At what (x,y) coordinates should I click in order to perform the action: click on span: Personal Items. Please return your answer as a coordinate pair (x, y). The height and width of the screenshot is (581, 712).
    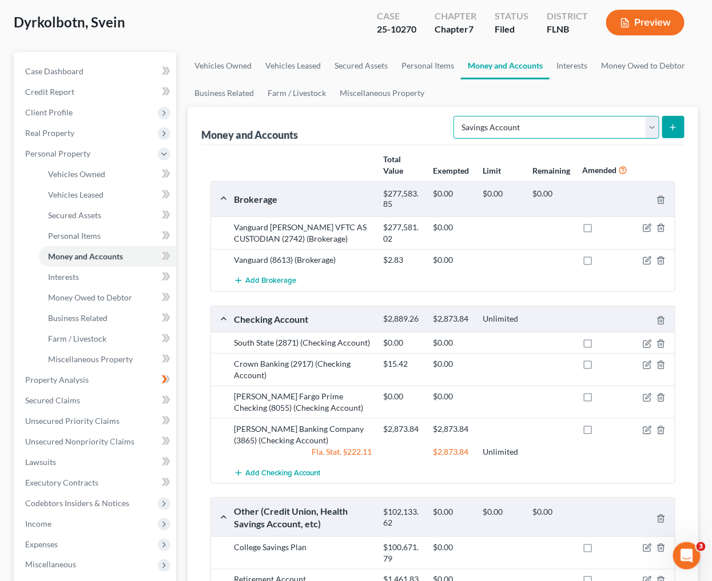
    Looking at the image, I should click on (74, 236).